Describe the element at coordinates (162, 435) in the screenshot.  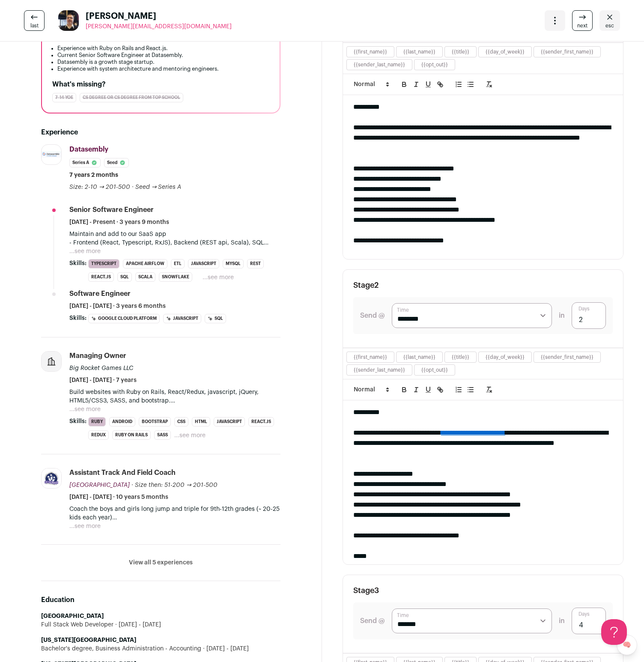
I see `li: Sass` at that location.